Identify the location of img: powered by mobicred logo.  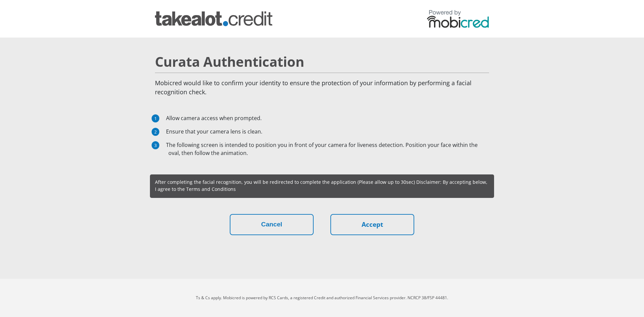
(458, 19).